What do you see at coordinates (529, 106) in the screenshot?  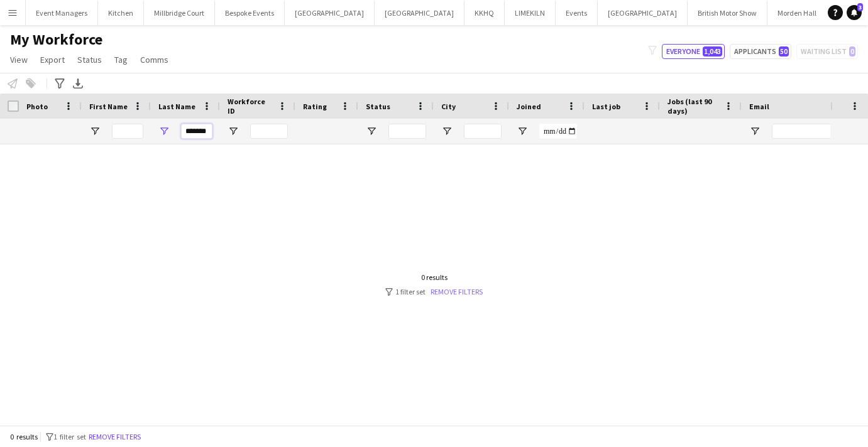 I see `span: Joined` at bounding box center [529, 106].